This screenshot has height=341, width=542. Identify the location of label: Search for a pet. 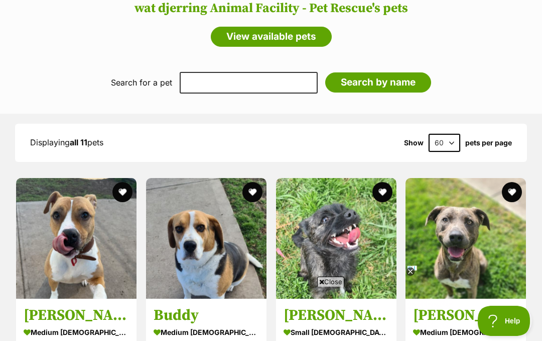
(142, 82).